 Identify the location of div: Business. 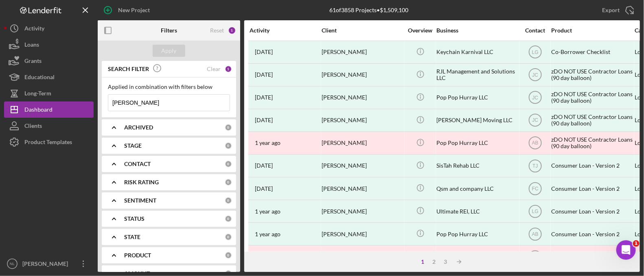
(477, 30).